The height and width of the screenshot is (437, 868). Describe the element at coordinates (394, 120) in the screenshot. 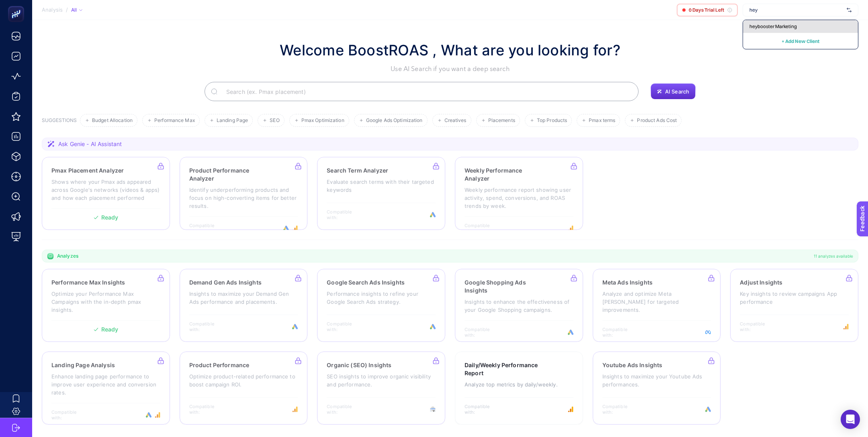

I see `span: Google Ads Optimization` at that location.